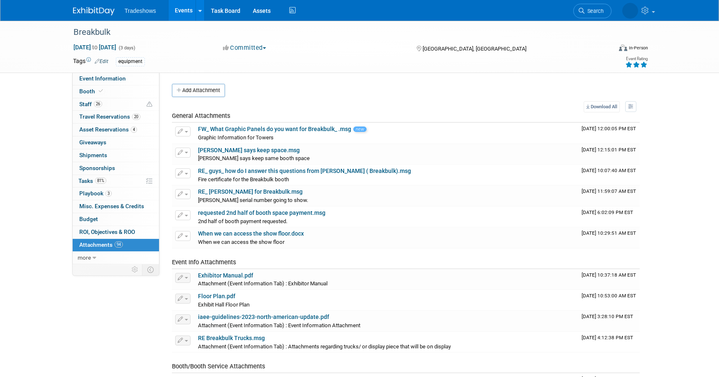 The width and height of the screenshot is (719, 377). I want to click on a: Asset Reservations4, so click(116, 130).